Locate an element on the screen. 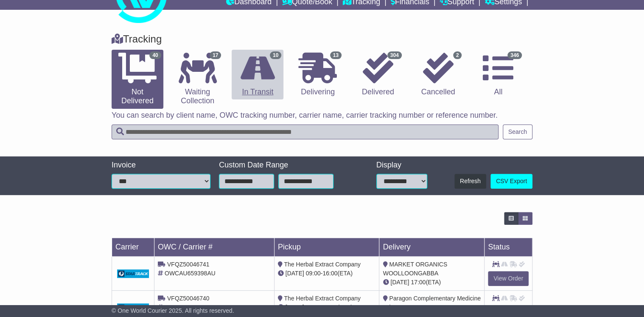 This screenshot has width=644, height=317. a: 2 Cancelled is located at coordinates (438, 75).